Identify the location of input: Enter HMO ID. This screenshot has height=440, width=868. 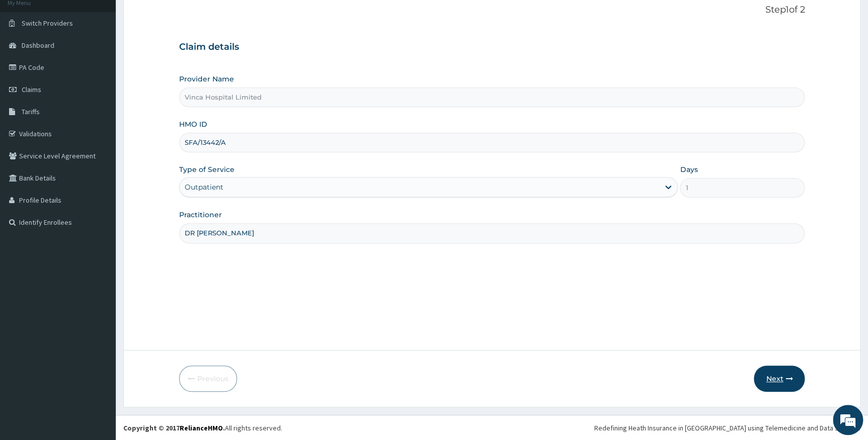
(492, 142).